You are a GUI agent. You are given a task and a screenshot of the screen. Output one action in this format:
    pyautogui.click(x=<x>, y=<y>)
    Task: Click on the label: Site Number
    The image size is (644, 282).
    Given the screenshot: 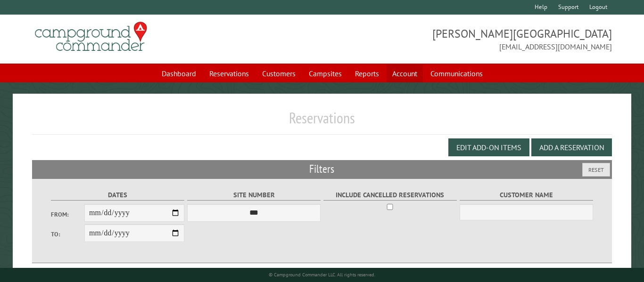 What is the action you would take?
    pyautogui.click(x=253, y=195)
    